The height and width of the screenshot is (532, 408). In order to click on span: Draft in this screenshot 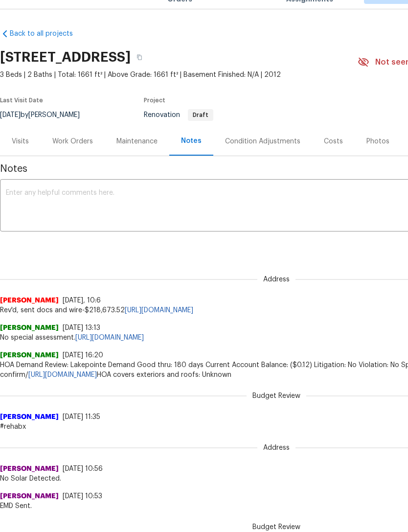, I will do `click(200, 115)`.